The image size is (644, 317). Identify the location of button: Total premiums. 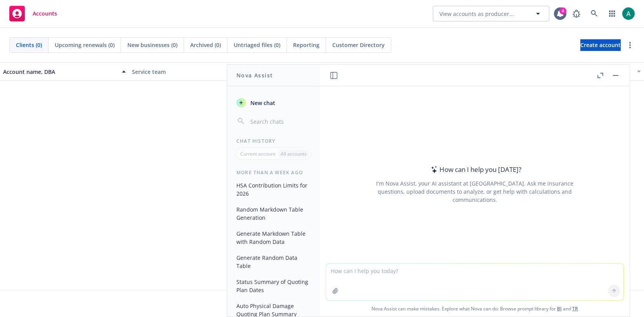
(450, 71).